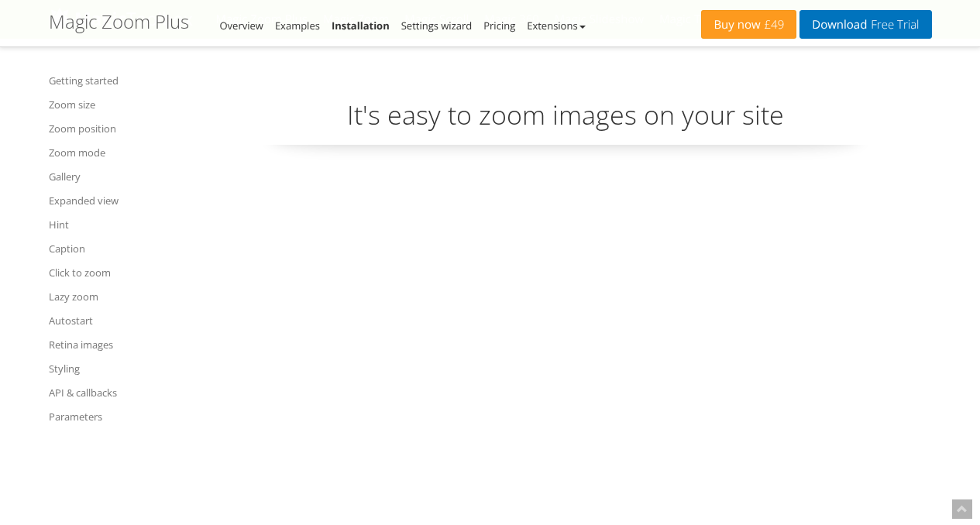 This screenshot has height=525, width=980. What do you see at coordinates (114, 128) in the screenshot?
I see `a: Zoom position` at bounding box center [114, 128].